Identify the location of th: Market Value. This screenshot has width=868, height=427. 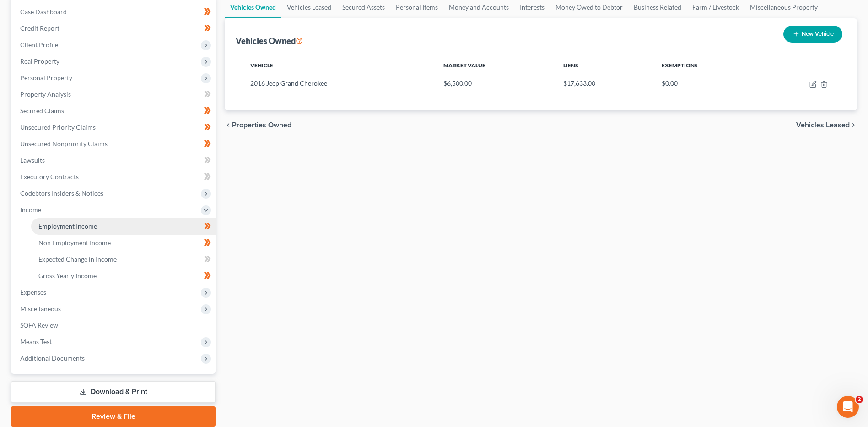
(496, 66).